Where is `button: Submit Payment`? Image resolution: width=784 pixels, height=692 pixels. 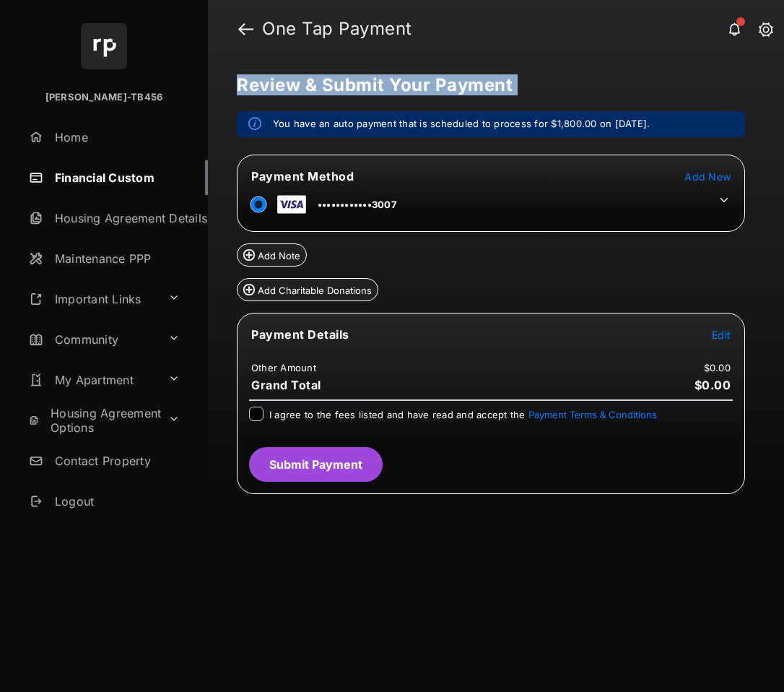 button: Submit Payment is located at coordinates (316, 464).